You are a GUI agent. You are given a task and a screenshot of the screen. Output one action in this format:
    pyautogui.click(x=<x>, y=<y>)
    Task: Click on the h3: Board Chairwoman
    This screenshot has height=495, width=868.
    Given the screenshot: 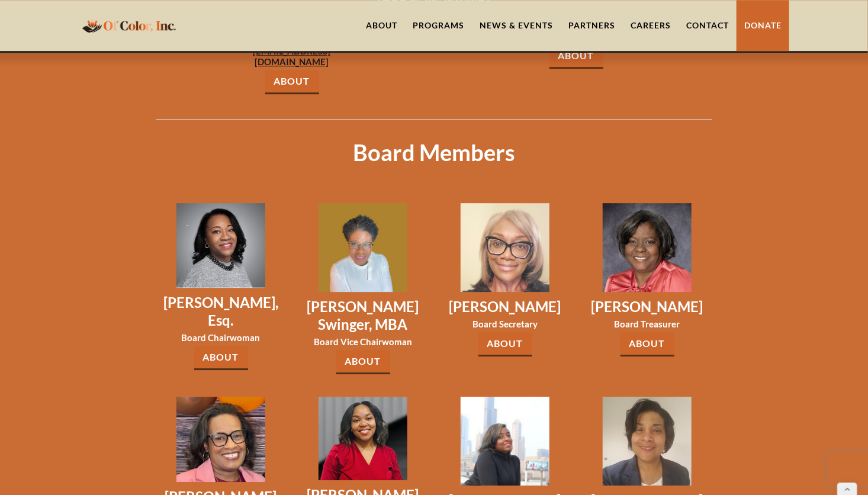 What is the action you would take?
    pyautogui.click(x=221, y=337)
    